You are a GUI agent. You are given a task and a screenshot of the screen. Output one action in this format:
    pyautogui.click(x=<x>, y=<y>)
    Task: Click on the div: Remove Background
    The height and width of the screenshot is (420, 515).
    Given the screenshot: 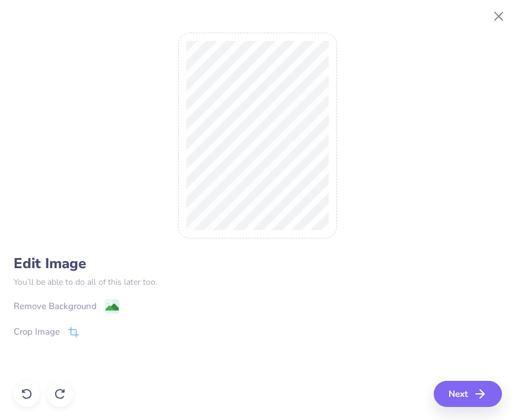 What is the action you would take?
    pyautogui.click(x=55, y=306)
    